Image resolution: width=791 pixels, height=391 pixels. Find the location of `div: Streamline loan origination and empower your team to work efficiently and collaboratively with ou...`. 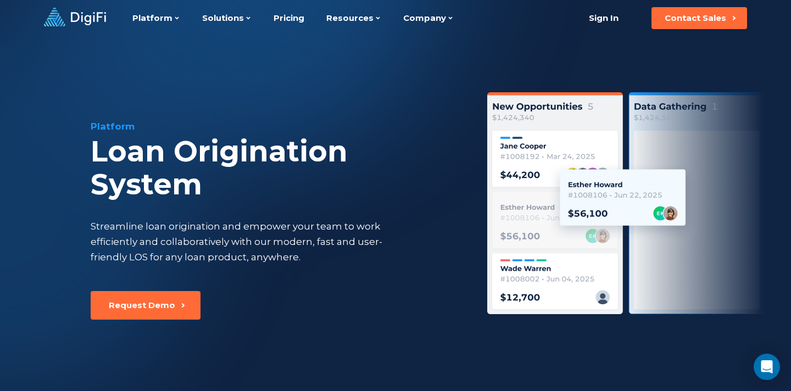

div: Streamline loan origination and empower your team to work efficiently and collaboratively with ou... is located at coordinates (247, 242).